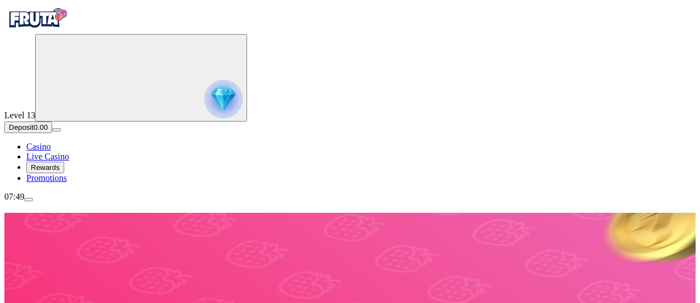  What do you see at coordinates (38, 146) in the screenshot?
I see `a: Casino` at bounding box center [38, 146].